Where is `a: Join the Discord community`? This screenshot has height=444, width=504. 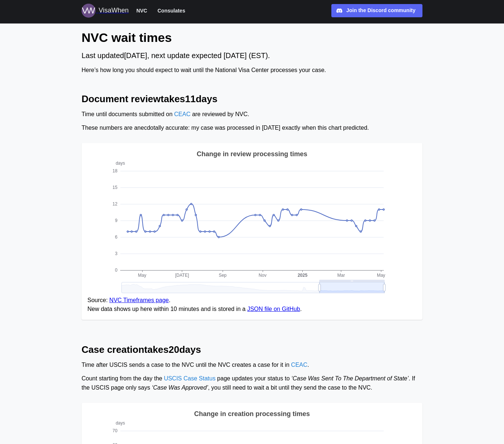
a: Join the Discord community is located at coordinates (377, 11).